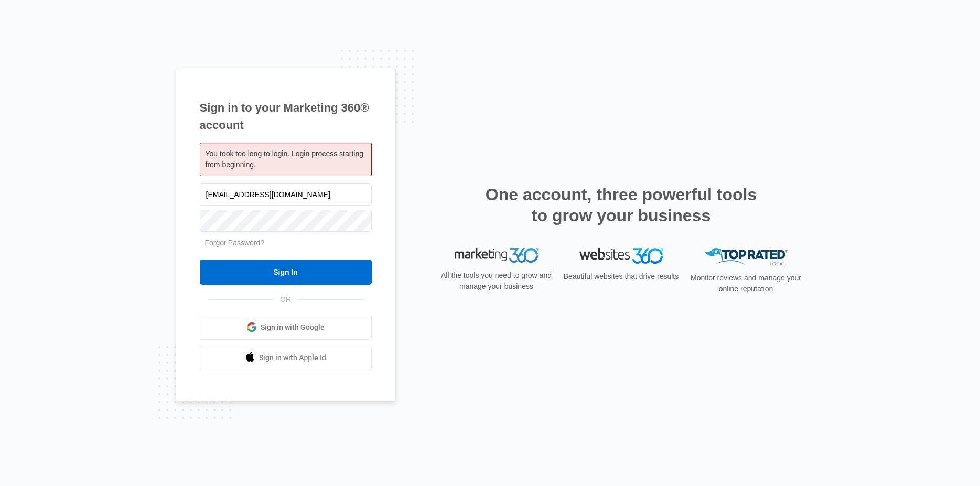 This screenshot has width=980, height=486. I want to click on span: Sign in with Apple Id, so click(293, 357).